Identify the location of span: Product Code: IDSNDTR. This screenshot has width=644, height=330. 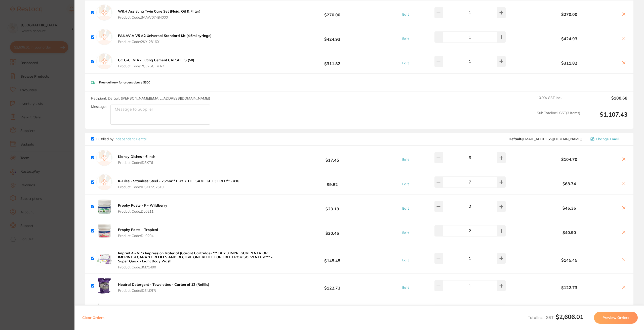
(164, 291).